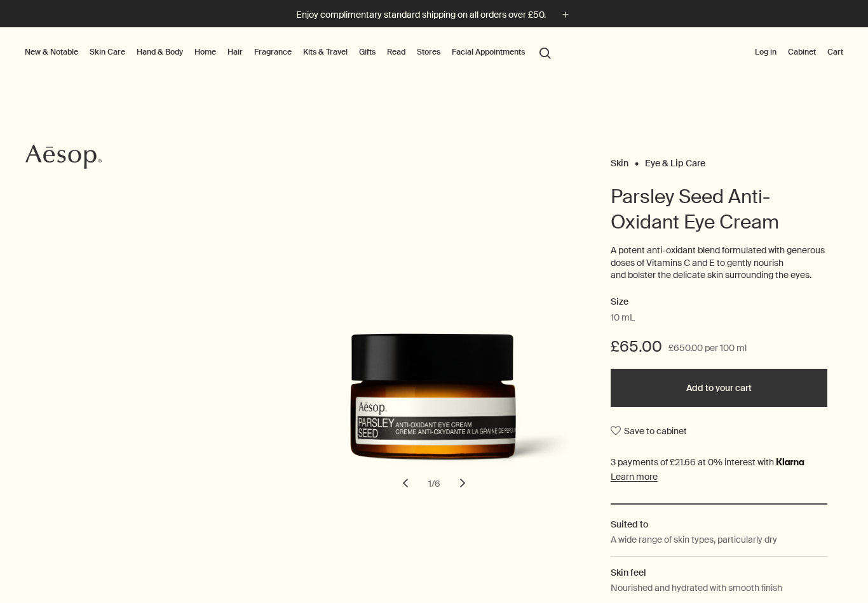  What do you see at coordinates (799, 53) in the screenshot?
I see `nav: supplementary` at bounding box center [799, 53].